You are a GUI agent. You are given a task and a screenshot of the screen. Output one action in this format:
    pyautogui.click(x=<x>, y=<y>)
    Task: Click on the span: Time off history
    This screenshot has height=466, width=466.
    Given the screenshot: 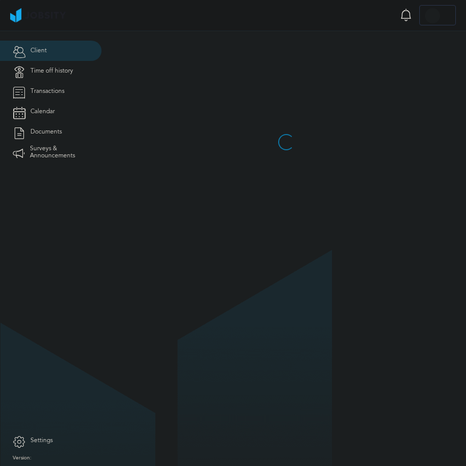 What is the action you would take?
    pyautogui.click(x=52, y=71)
    